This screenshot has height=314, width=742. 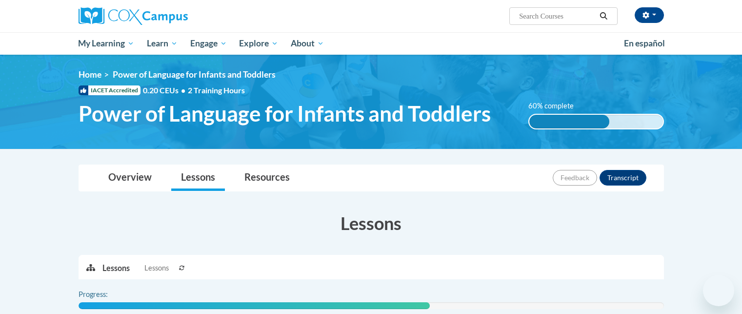 What do you see at coordinates (308, 43) in the screenshot?
I see `span: About` at bounding box center [308, 43].